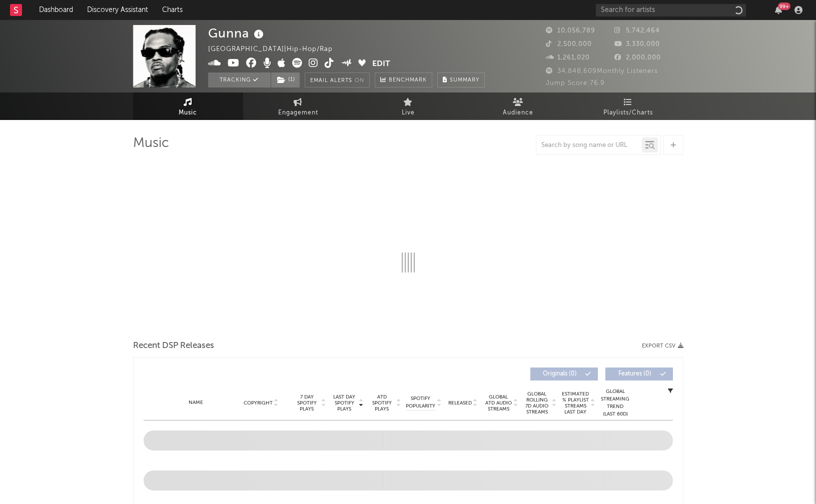  I want to click on span: Spotify Popularity, so click(420, 403).